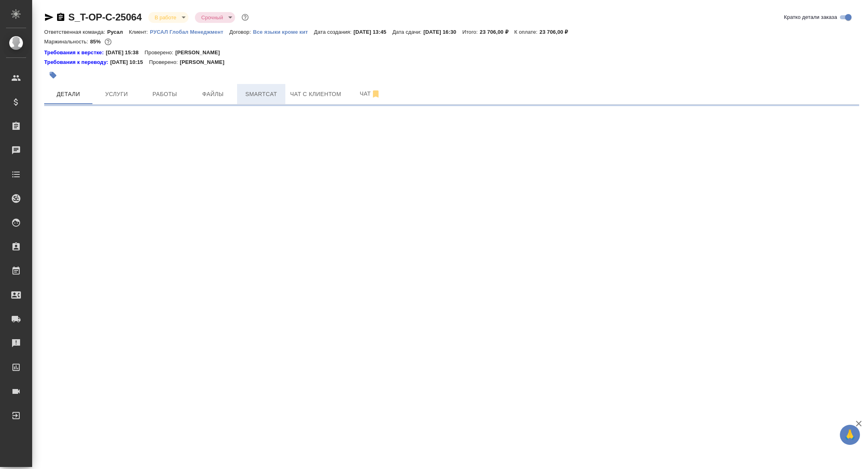 This screenshot has width=868, height=469. I want to click on p: Договор:, so click(241, 32).